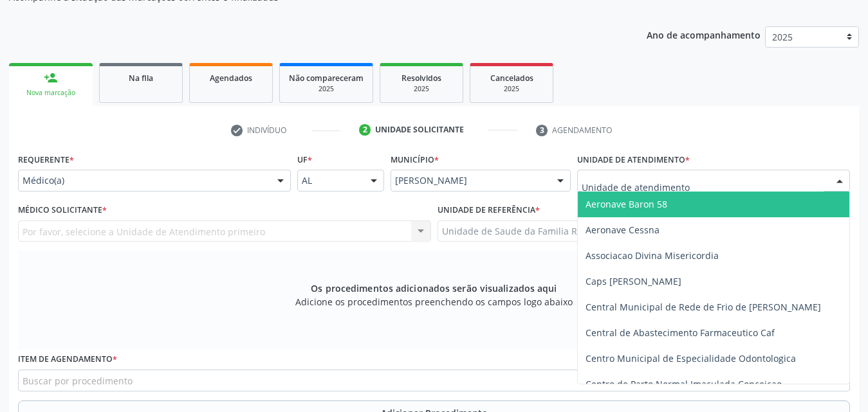 The width and height of the screenshot is (868, 412). What do you see at coordinates (680, 332) in the screenshot?
I see `span: Central de Abastecimento Farmaceutico Caf` at bounding box center [680, 332].